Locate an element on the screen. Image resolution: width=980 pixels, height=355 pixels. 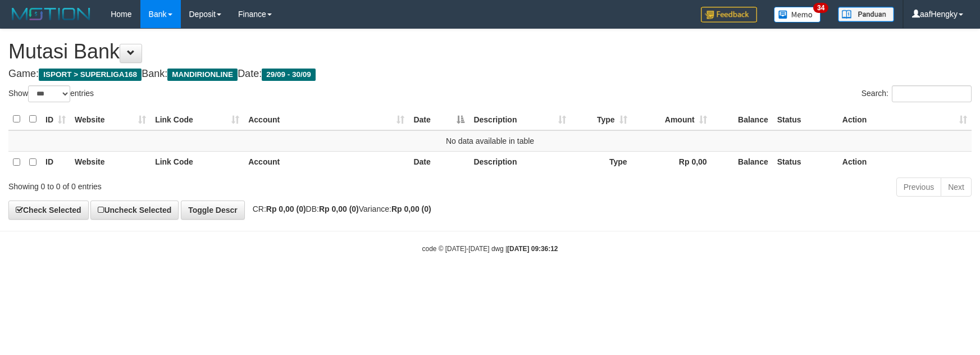
th: Description is located at coordinates (519, 162).